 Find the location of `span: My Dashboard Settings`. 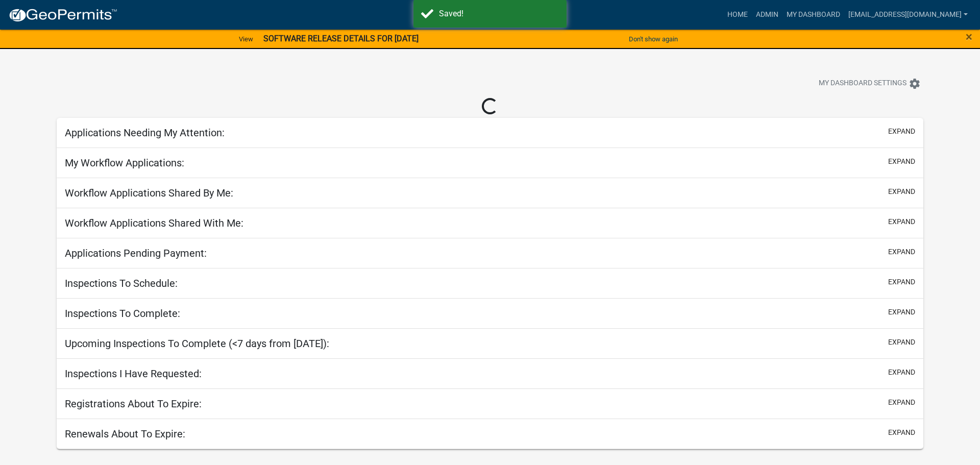

span: My Dashboard Settings is located at coordinates (863, 84).